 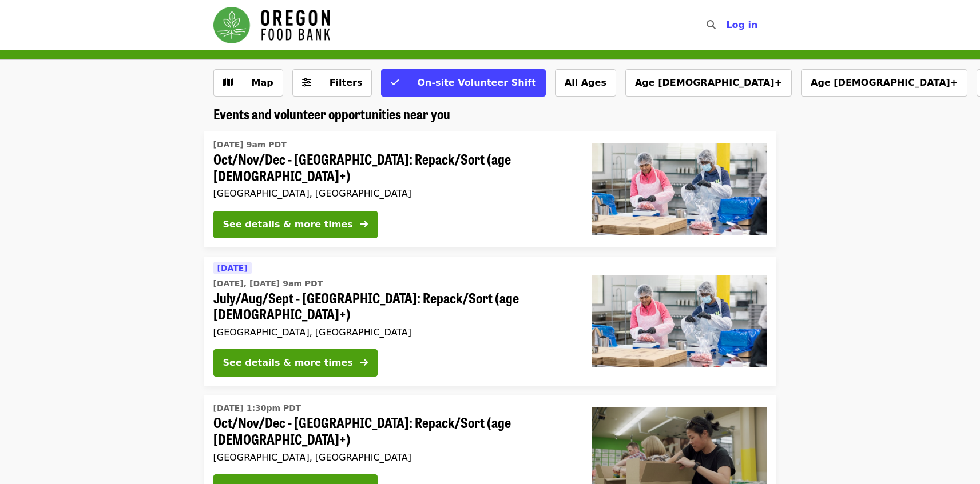 I want to click on img: July/Aug/Sept - Beaverton: Repack/Sort (age 10+) organized by Oregon Food Bank, so click(x=680, y=322).